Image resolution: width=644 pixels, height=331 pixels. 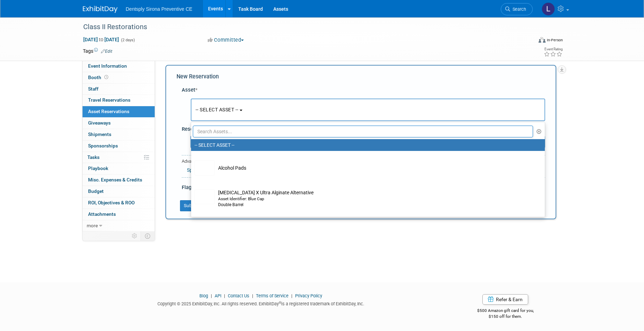 What do you see at coordinates (204, 296) in the screenshot?
I see `a: Blog` at bounding box center [204, 296].